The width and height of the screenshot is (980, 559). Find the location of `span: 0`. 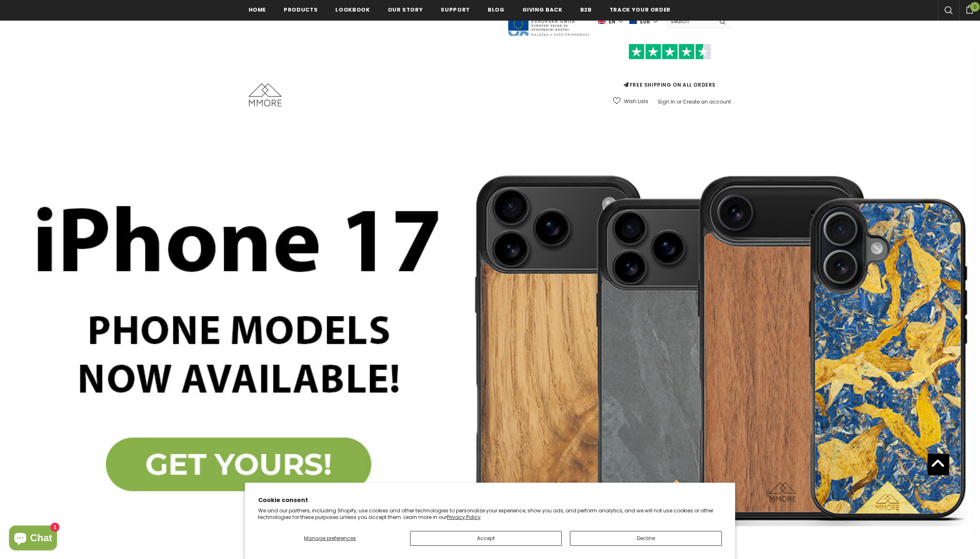

span: 0 is located at coordinates (974, 7).